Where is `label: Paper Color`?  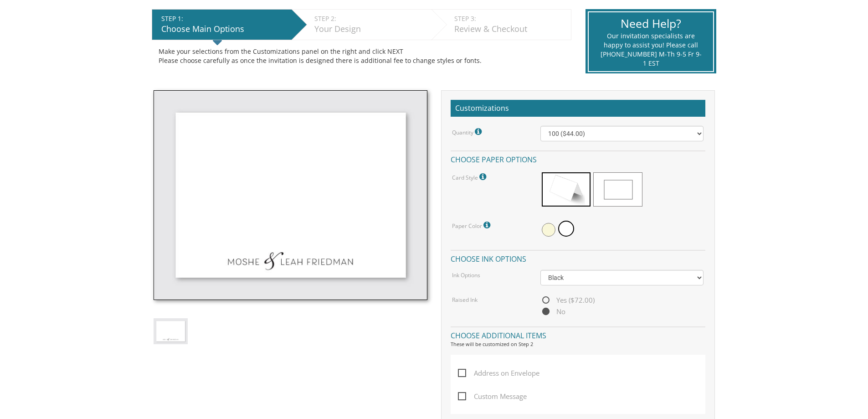
label: Paper Color is located at coordinates (472, 225).